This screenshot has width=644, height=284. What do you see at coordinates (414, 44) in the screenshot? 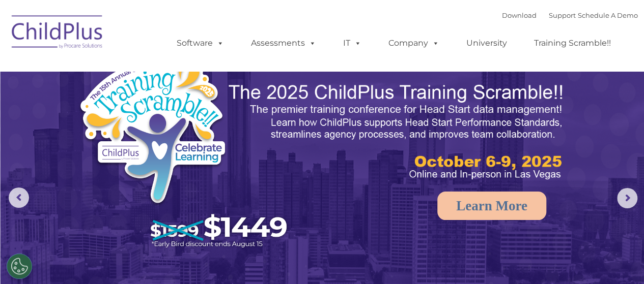
I see `a: Company` at bounding box center [414, 44].